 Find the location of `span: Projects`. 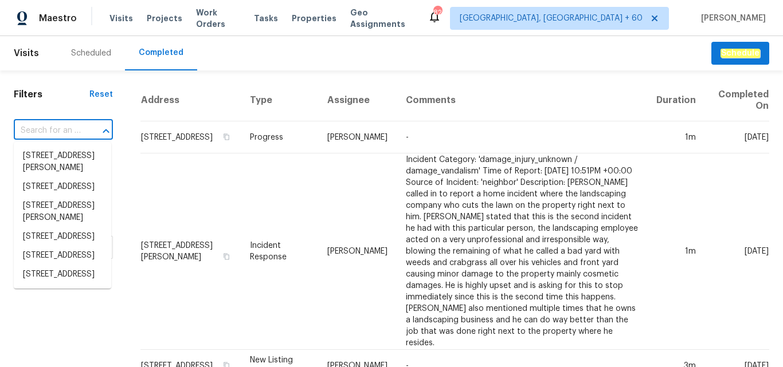

span: Projects is located at coordinates (164, 18).